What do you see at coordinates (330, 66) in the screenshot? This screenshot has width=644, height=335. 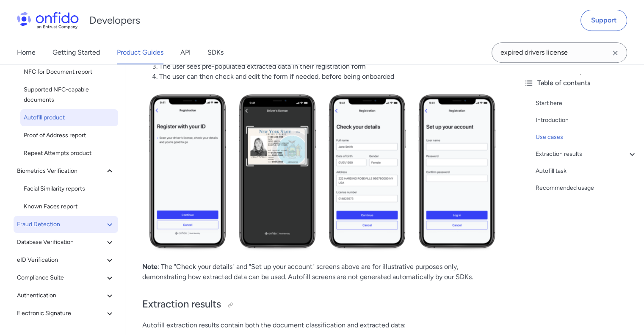 I see `li: The user sees pre-populated extracted data in their registration form` at bounding box center [330, 66].